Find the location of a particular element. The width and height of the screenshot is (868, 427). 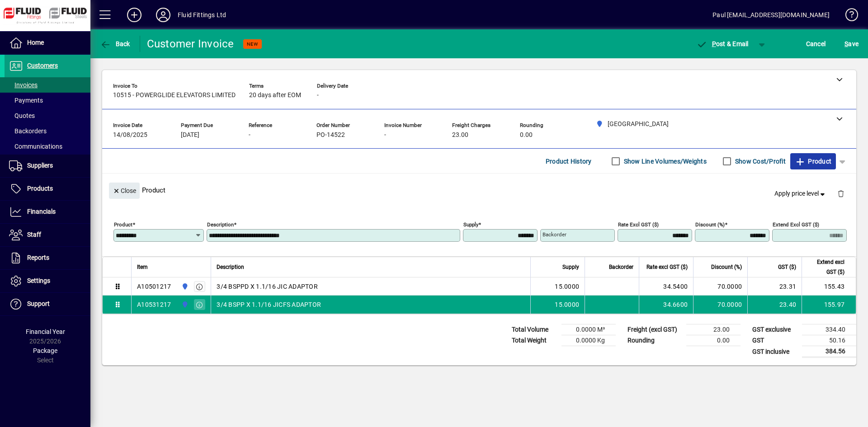

button: Post & Email is located at coordinates (722, 44).